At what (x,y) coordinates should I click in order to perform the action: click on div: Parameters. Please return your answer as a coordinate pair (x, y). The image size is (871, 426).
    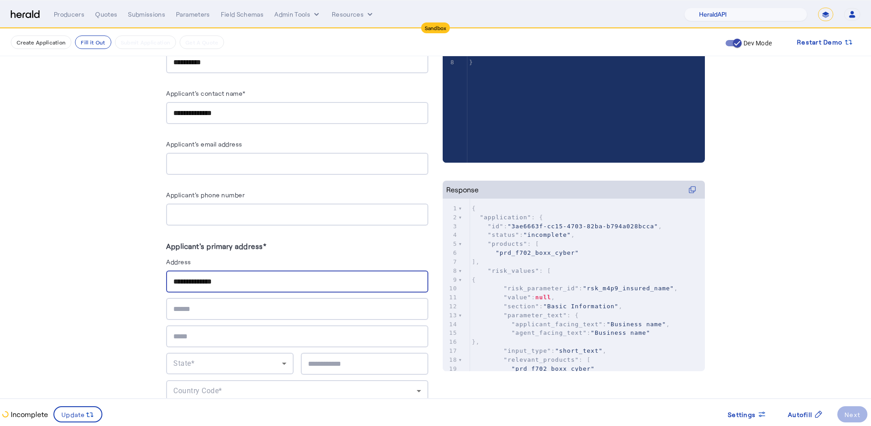
    Looking at the image, I should click on (193, 14).